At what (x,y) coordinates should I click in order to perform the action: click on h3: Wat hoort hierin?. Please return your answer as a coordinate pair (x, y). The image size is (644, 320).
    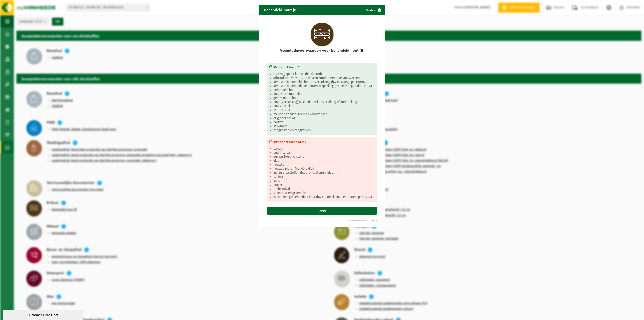
    Looking at the image, I should click on (322, 67).